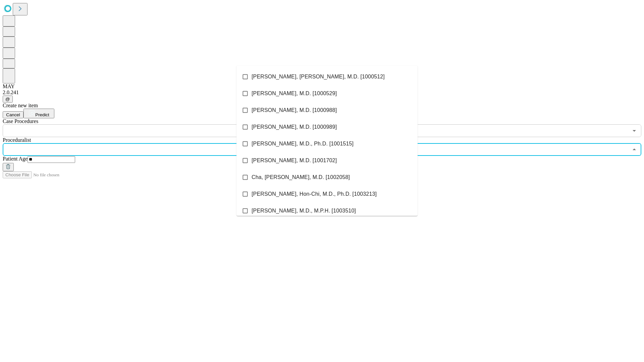  What do you see at coordinates (322, 92) in the screenshot?
I see `div: 2.0.241` at bounding box center [322, 92].